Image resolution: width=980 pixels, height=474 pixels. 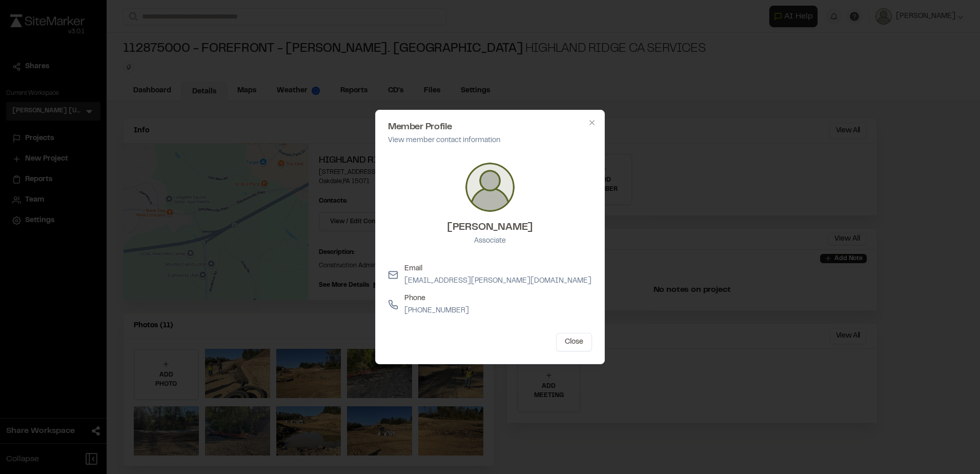 What do you see at coordinates (490, 127) in the screenshot?
I see `h2: Member Profile` at bounding box center [490, 127].